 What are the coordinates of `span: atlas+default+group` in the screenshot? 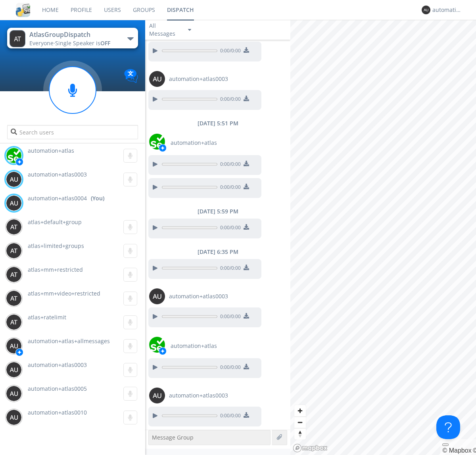 It's located at (55, 222).